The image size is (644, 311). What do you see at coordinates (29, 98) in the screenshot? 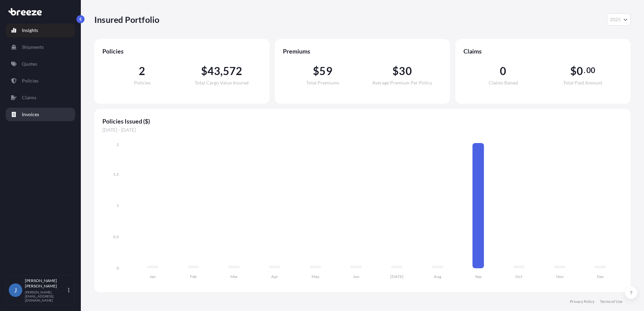
I see `p: Claims` at bounding box center [29, 98].